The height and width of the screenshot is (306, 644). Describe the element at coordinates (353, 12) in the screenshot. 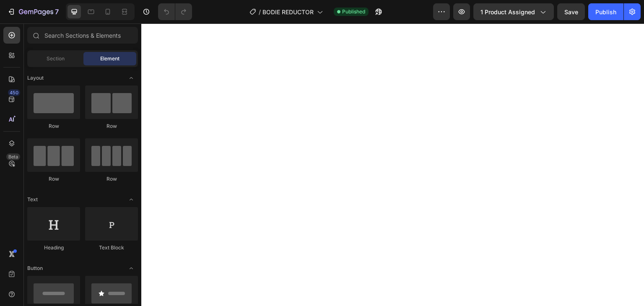

I see `span: Published` at that location.